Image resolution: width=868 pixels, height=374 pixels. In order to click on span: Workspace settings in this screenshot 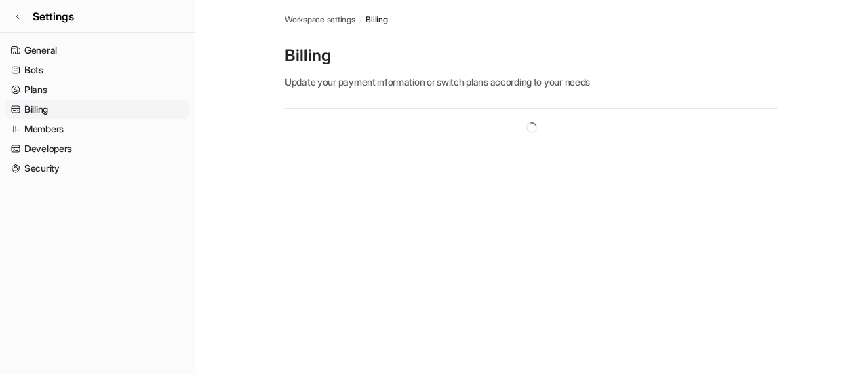, I will do `click(320, 20)`.